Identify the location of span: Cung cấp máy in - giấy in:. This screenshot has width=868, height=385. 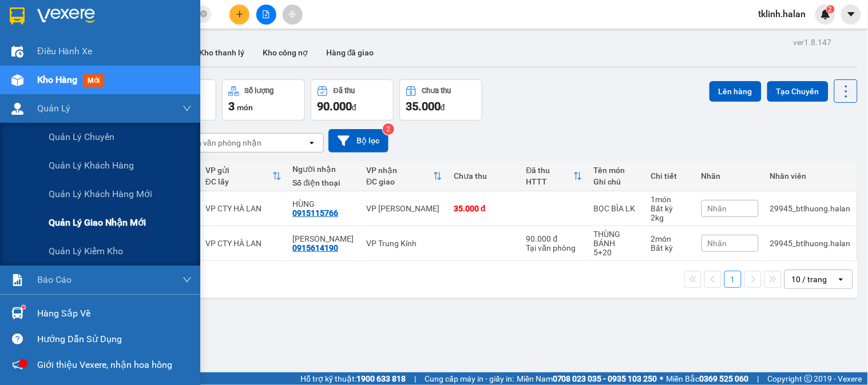
(469, 379).